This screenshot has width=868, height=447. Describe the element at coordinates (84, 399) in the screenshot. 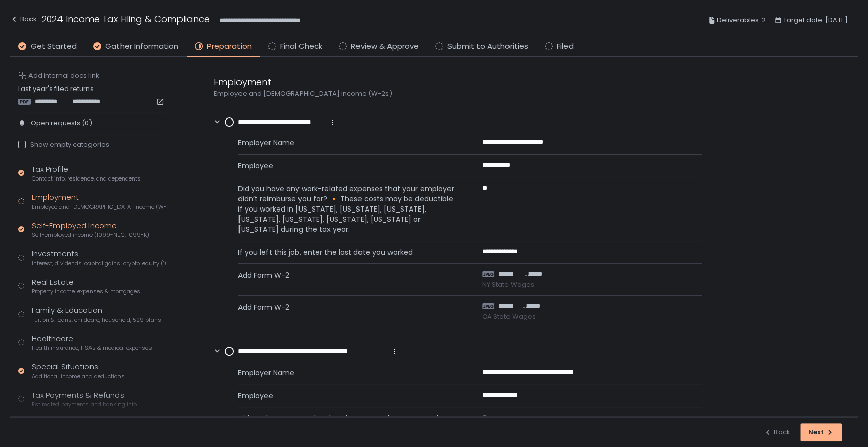

I see `div: Tax Payments & Refunds` at that location.